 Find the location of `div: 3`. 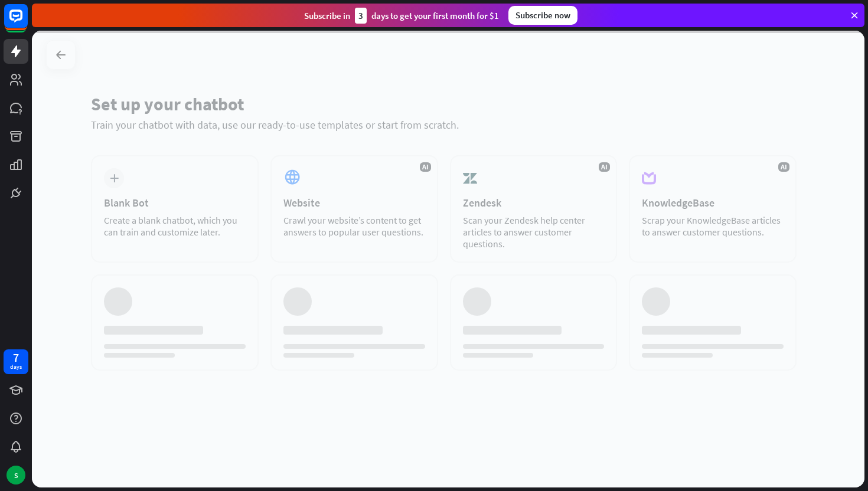

div: 3 is located at coordinates (361, 16).